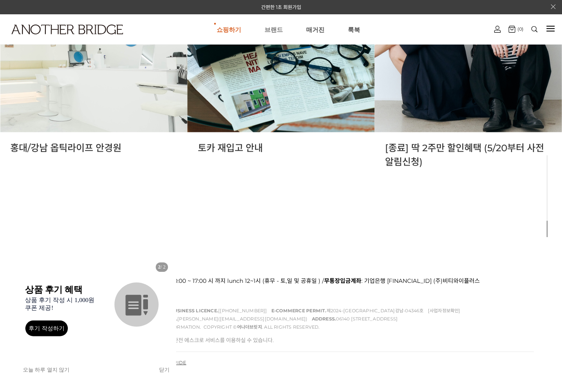 The height and width of the screenshot is (392, 562). Describe the element at coordinates (229, 30) in the screenshot. I see `a: 쇼핑하기` at that location.